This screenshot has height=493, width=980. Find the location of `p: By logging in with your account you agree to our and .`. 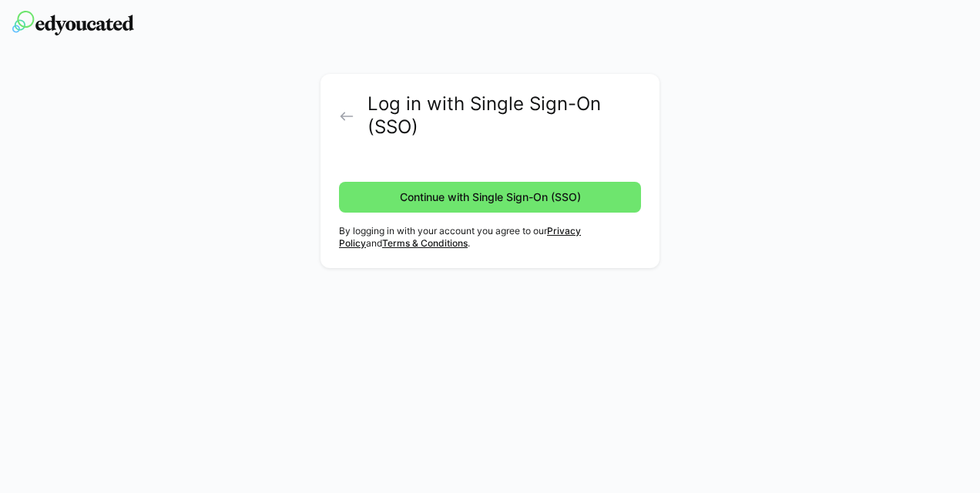

p: By logging in with your account you agree to our and . is located at coordinates (490, 237).